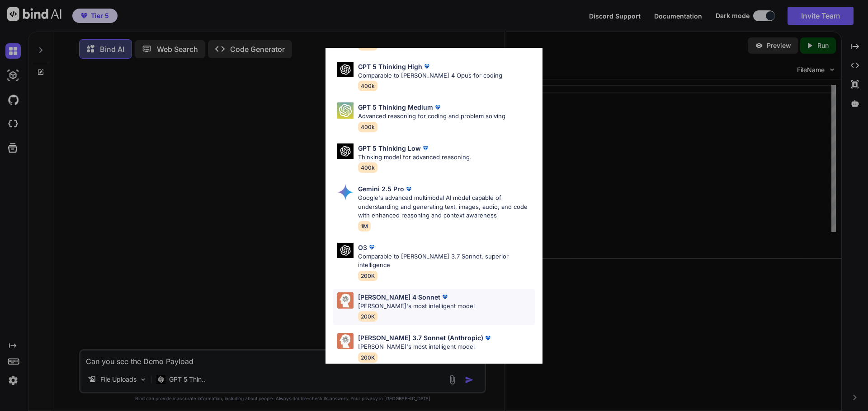 The width and height of the screenshot is (868, 411). Describe the element at coordinates (381, 189) in the screenshot. I see `p: Gemini 2.5 Pro` at that location.